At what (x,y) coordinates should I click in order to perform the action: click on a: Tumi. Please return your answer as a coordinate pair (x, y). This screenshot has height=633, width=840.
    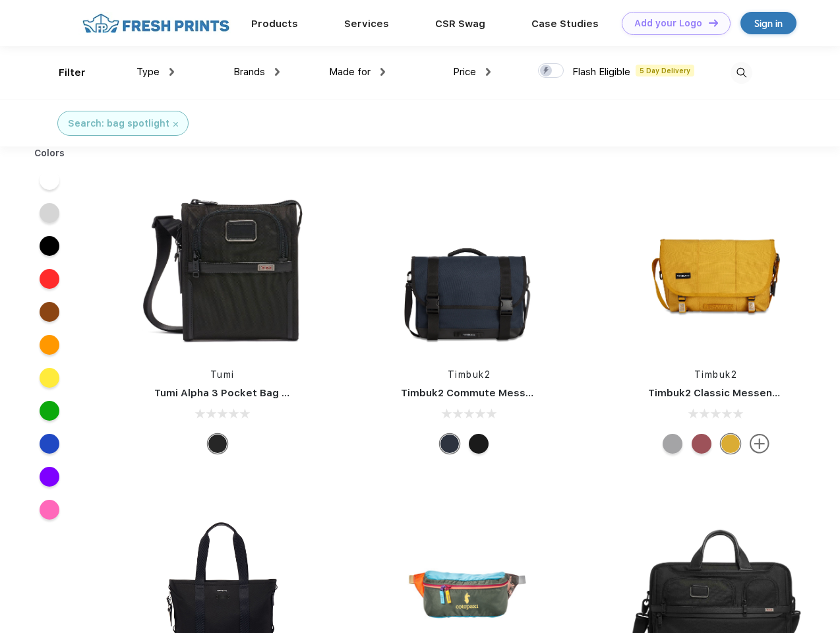
    Looking at the image, I should click on (222, 374).